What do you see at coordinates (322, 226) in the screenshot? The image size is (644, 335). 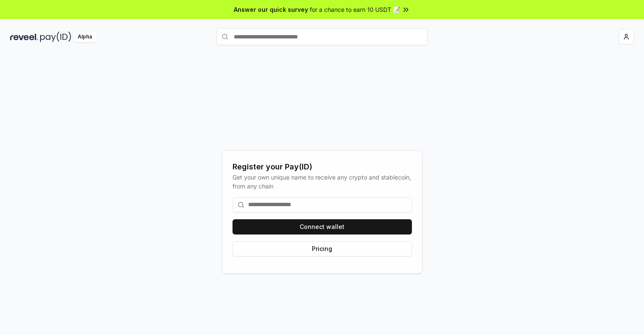 I see `button: Connect wallet` at bounding box center [322, 226].